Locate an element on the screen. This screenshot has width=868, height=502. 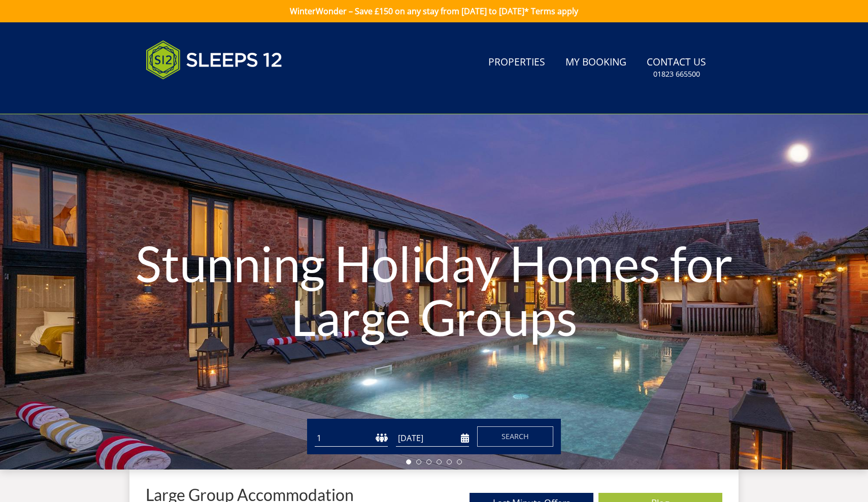
button: Search is located at coordinates (515, 437).